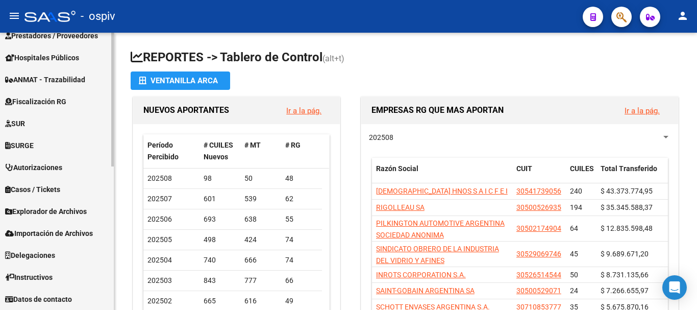  Describe the element at coordinates (220, 198) in the screenshot. I see `div: 601` at that location.